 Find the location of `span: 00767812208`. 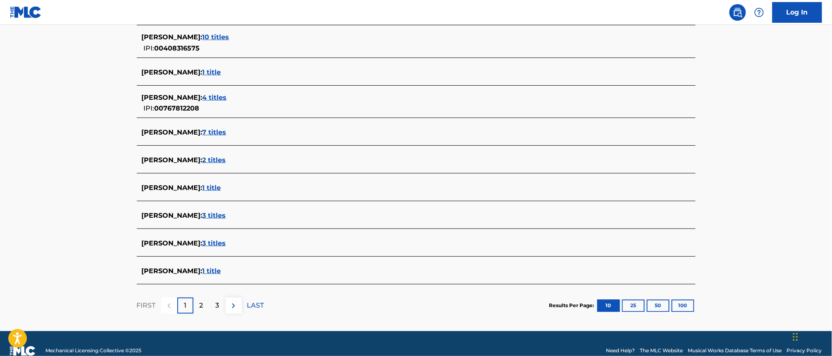

span: 00767812208 is located at coordinates (177, 108).